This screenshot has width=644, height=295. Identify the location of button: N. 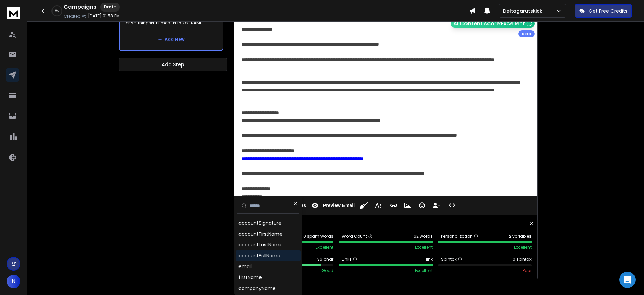
(14, 281).